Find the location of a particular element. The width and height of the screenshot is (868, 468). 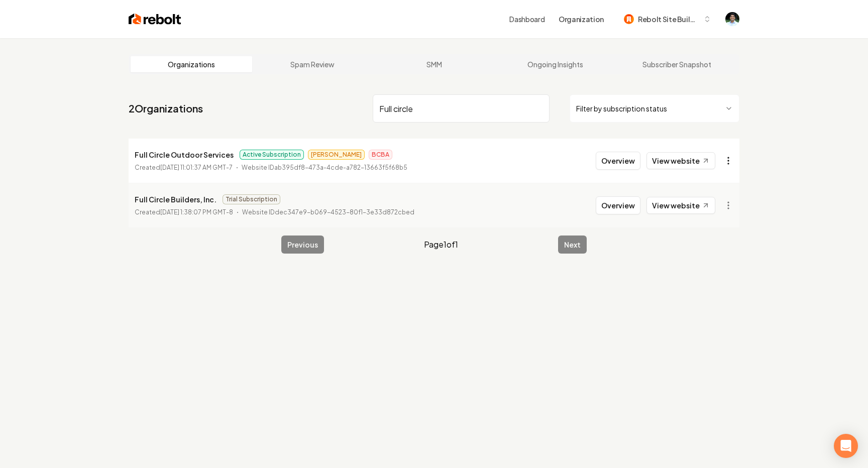

span: Rebolt Site Builder is located at coordinates (668, 19).